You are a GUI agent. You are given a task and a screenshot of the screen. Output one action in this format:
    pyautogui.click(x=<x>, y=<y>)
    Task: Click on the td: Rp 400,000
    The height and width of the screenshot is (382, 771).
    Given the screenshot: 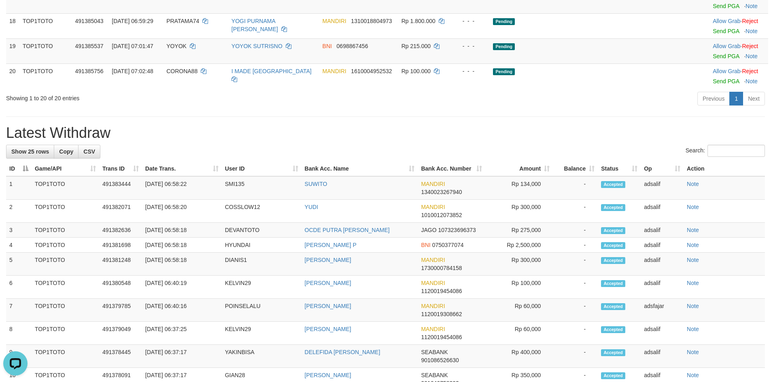 What is the action you would take?
    pyautogui.click(x=519, y=356)
    